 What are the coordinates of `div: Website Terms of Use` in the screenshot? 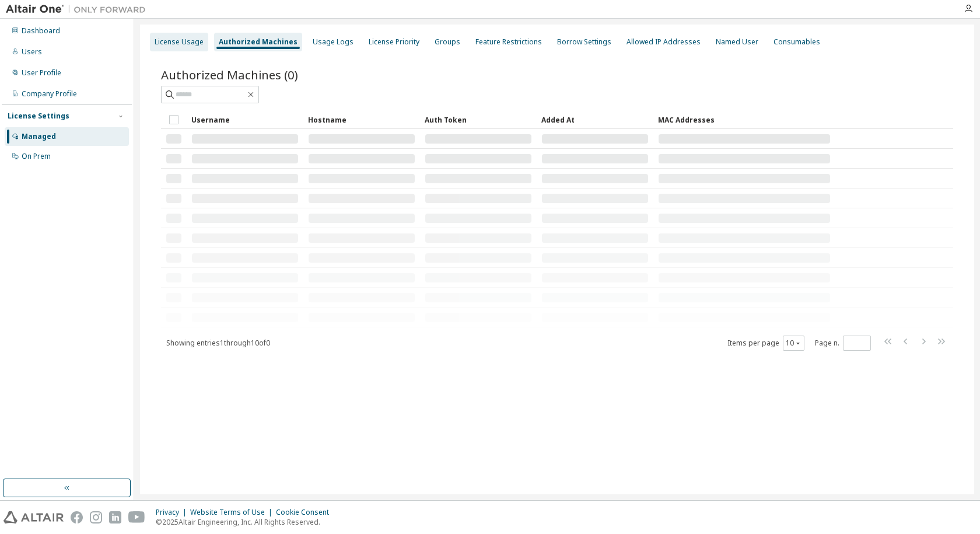 It's located at (232, 513).